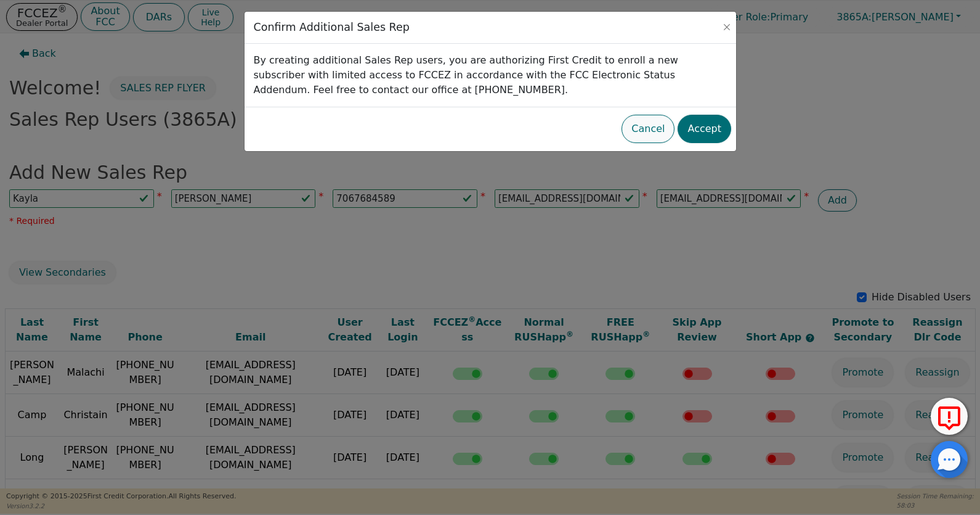  What do you see at coordinates (648, 129) in the screenshot?
I see `button: Cancel` at bounding box center [648, 129].